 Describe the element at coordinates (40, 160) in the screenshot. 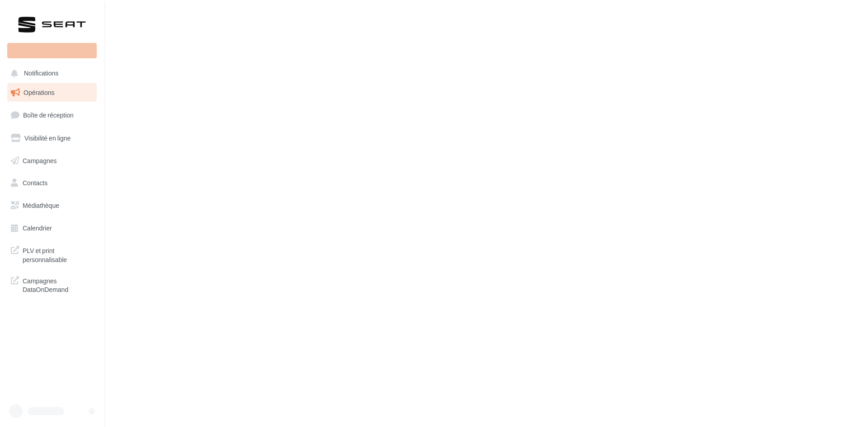

I see `span: Campagnes` at that location.